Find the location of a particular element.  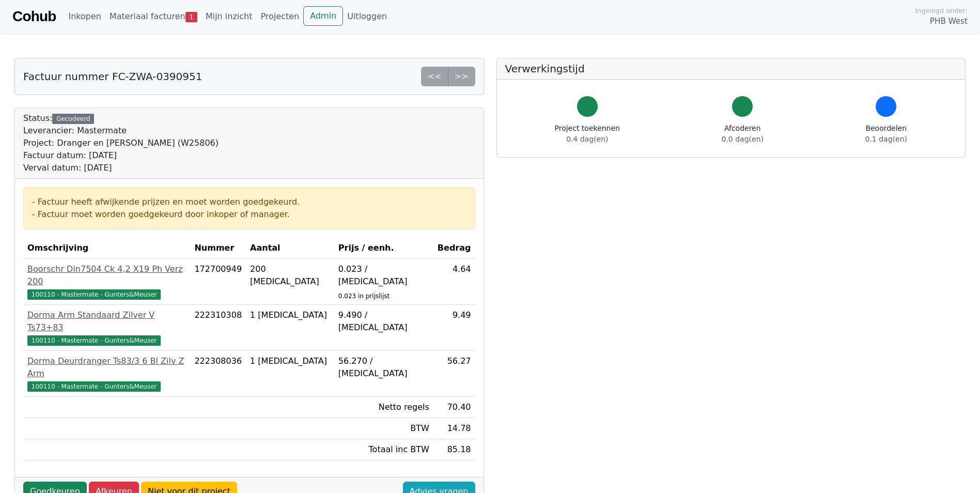

td: 56.27 is located at coordinates (454, 374).